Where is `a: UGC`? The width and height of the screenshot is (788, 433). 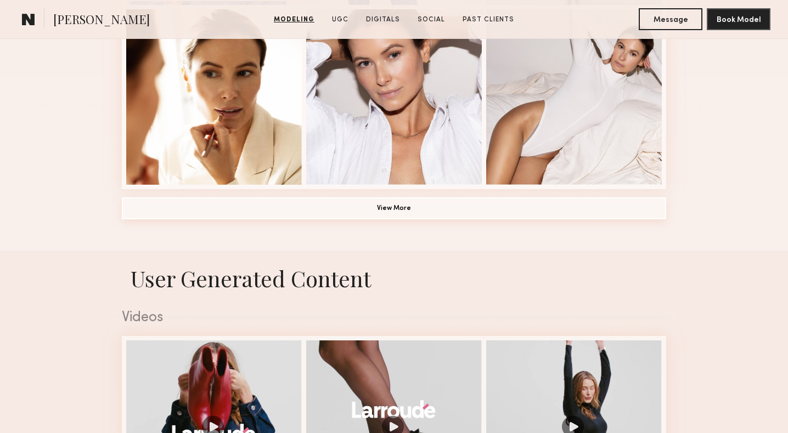 a: UGC is located at coordinates (340, 20).